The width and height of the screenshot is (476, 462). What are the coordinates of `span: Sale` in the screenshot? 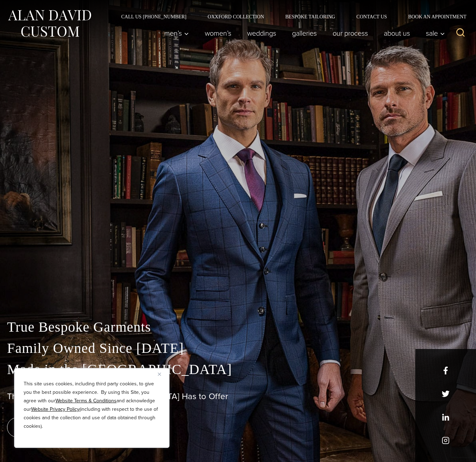 It's located at (435, 33).